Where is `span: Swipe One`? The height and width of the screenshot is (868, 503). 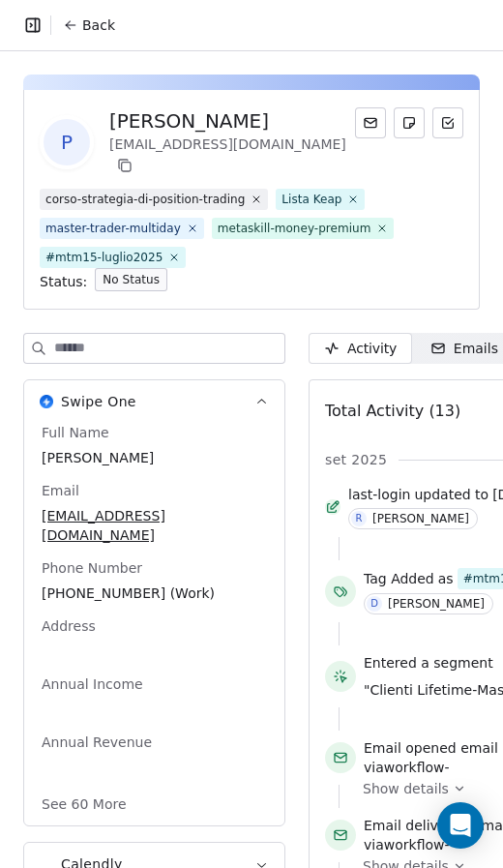
span: Swipe One is located at coordinates (98, 402).